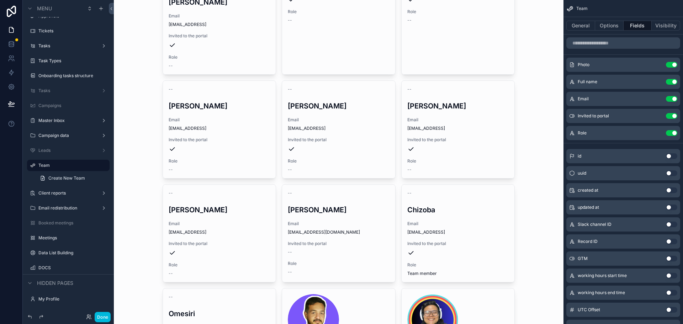  Describe the element at coordinates (72, 223) in the screenshot. I see `a: Booked meetings` at that location.